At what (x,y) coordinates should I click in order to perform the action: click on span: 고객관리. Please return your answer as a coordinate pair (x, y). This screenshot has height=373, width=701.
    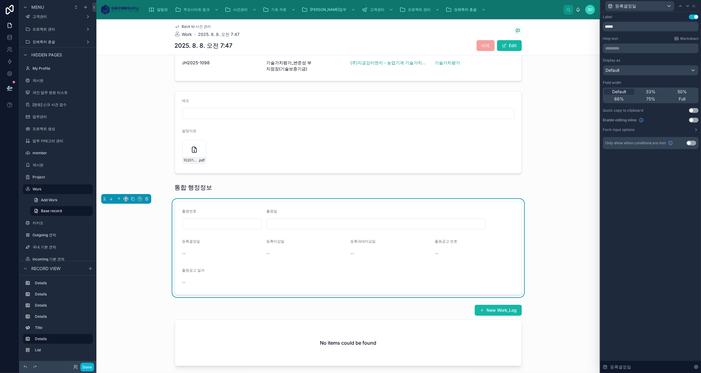
    Looking at the image, I should click on (377, 10).